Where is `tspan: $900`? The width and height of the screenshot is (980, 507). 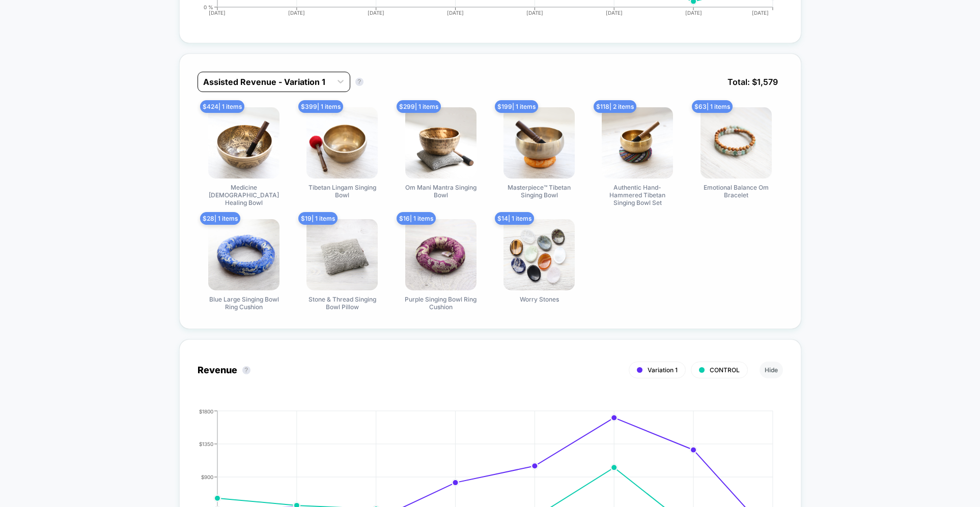
tspan: $900 is located at coordinates (207, 477).